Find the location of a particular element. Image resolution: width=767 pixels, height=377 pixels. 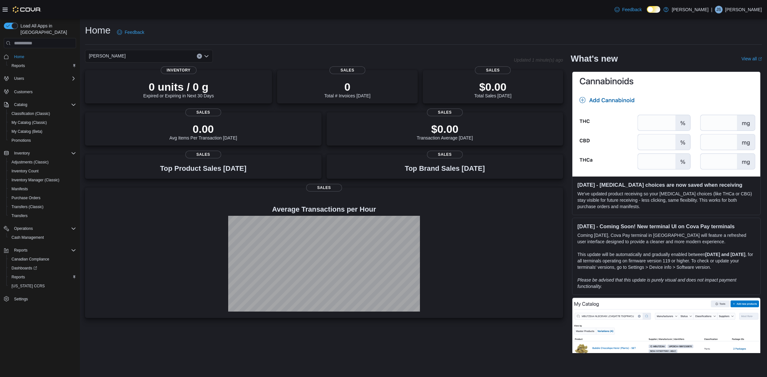

svg: External link is located at coordinates (760, 59).